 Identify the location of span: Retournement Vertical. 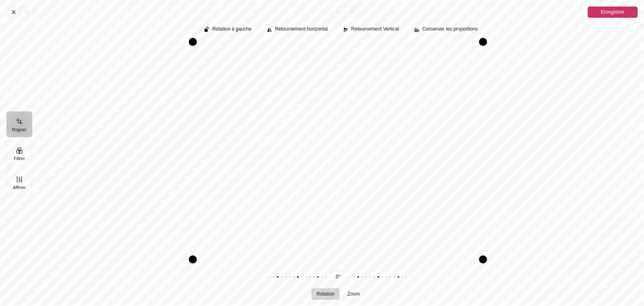
(375, 29).